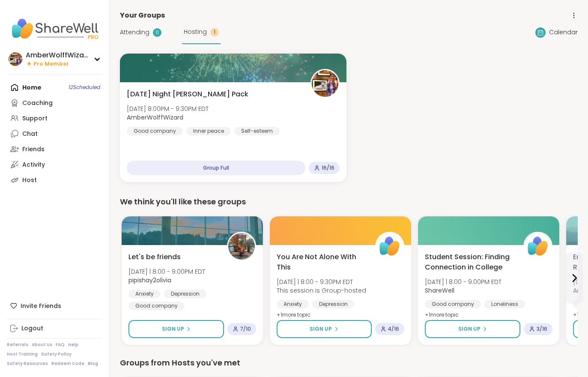 The width and height of the screenshot is (588, 377). I want to click on div: Invite Friends, so click(54, 306).